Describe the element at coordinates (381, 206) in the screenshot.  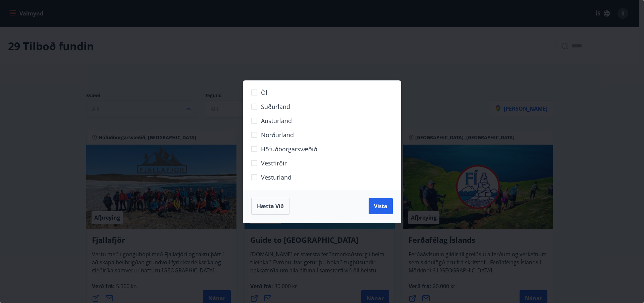
I see `span: Vista` at that location.